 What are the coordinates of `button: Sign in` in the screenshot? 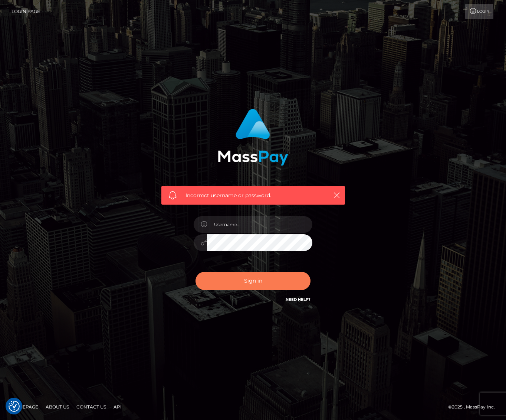 It's located at (253, 281).